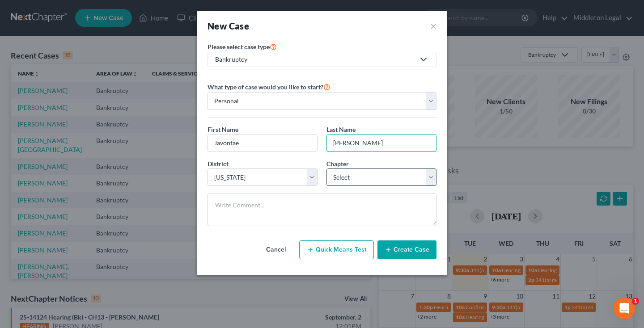 The height and width of the screenshot is (328, 644). I want to click on button: Create Case, so click(407, 249).